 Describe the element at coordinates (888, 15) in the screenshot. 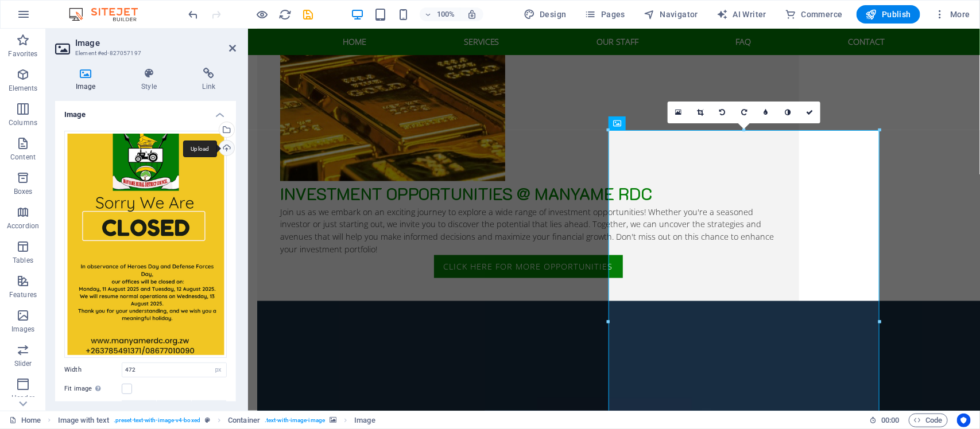

I see `button: Publish` at that location.